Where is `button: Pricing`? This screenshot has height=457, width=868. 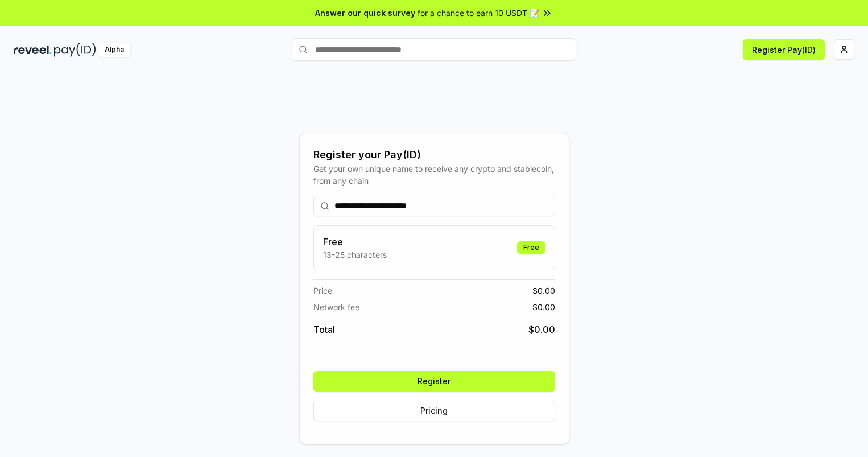
button: Pricing is located at coordinates (434, 411).